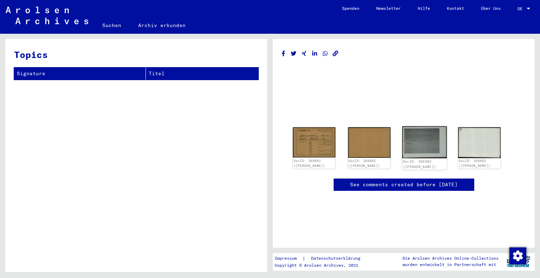 The height and width of the screenshot is (278, 540). I want to click on button: Share on Twitter, so click(293, 53).